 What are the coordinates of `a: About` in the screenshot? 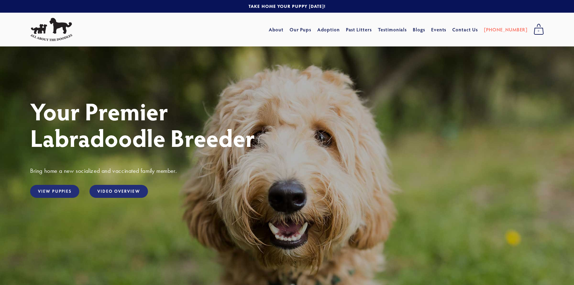 It's located at (276, 30).